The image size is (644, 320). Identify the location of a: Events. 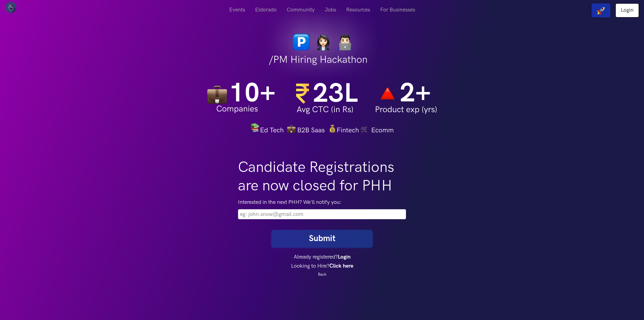
(237, 10).